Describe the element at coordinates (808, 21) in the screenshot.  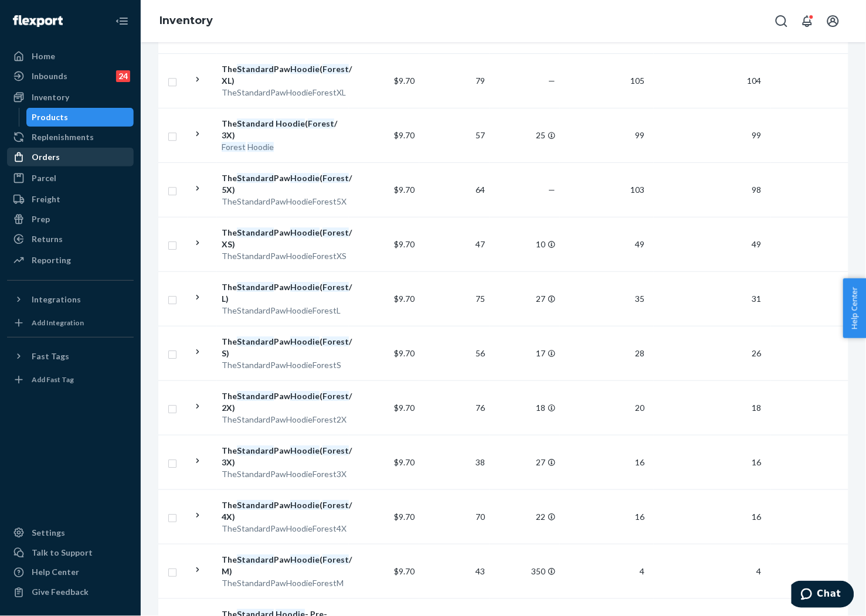
I see `button: Open notifications` at that location.